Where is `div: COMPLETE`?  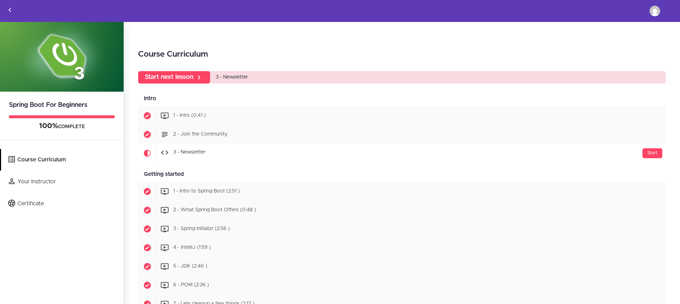
div: COMPLETE is located at coordinates (62, 126).